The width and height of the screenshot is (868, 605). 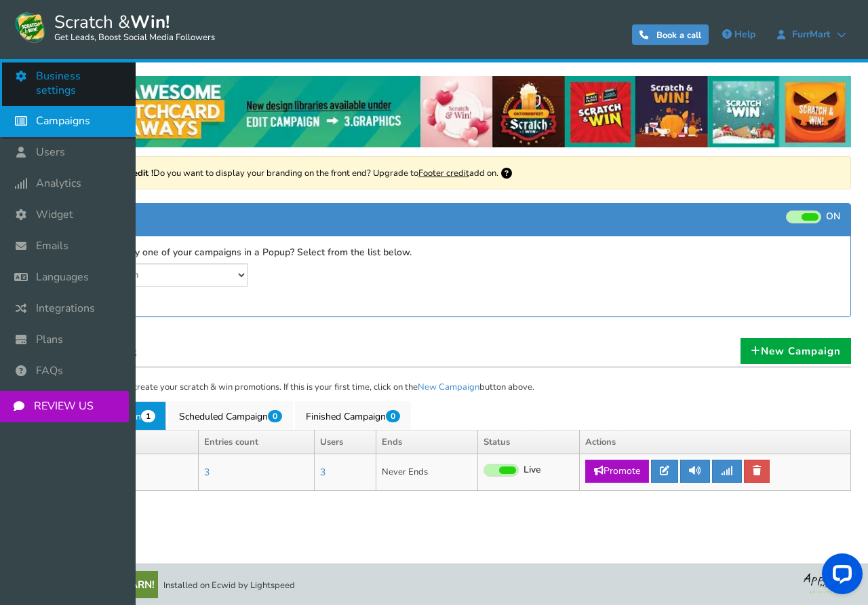 I want to click on span: REVIEW US, so click(x=64, y=406).